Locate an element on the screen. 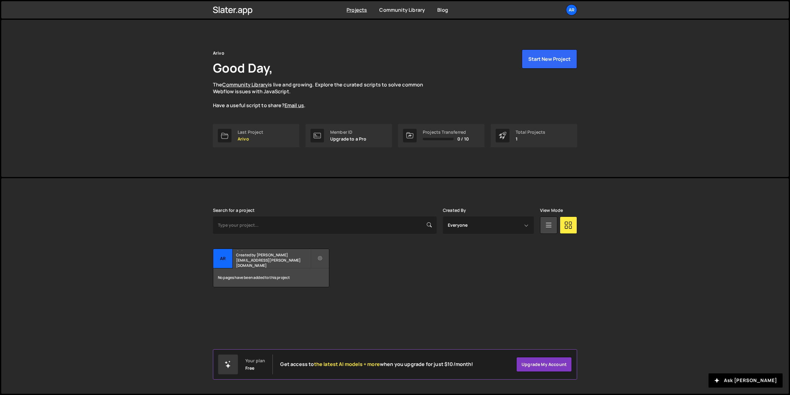 The image size is (790, 395). div: Last Project is located at coordinates (250, 132).